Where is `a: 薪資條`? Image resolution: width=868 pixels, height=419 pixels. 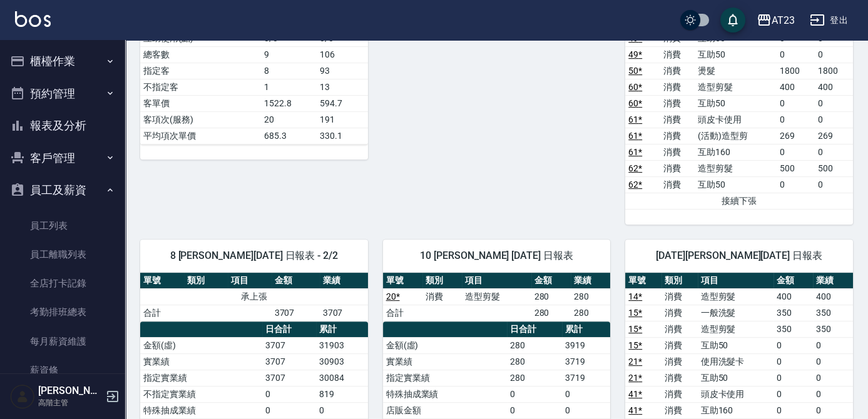 a: 薪資條 is located at coordinates (62, 370).